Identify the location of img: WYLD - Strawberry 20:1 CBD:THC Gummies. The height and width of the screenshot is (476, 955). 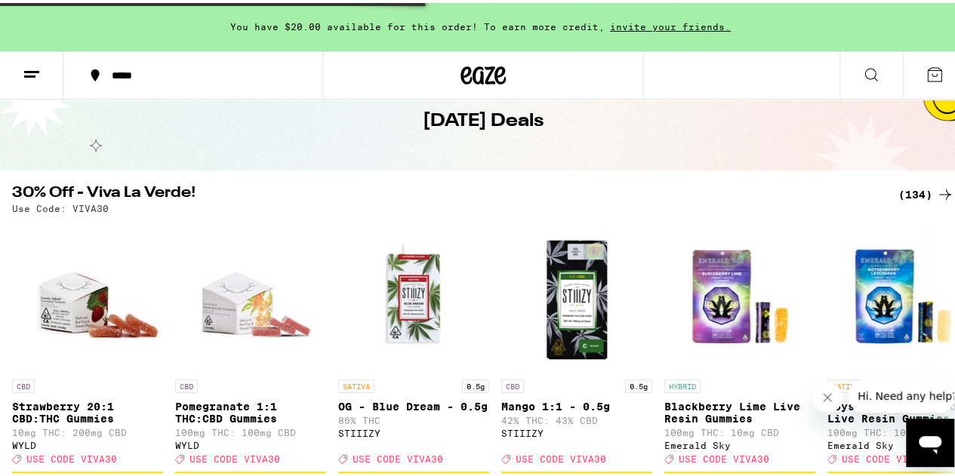
(88, 294).